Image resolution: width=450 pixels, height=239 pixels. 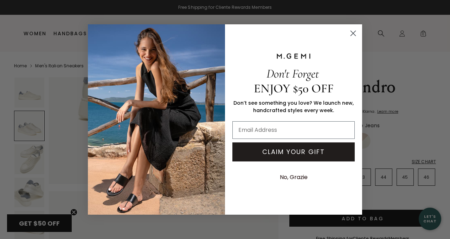 I want to click on span: Don't Forget, so click(x=293, y=74).